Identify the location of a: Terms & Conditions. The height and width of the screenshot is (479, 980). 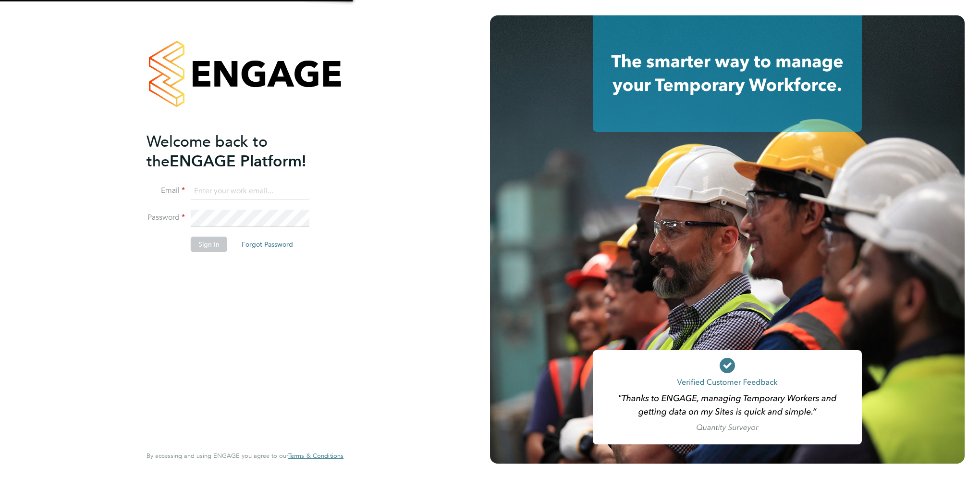
(315, 456).